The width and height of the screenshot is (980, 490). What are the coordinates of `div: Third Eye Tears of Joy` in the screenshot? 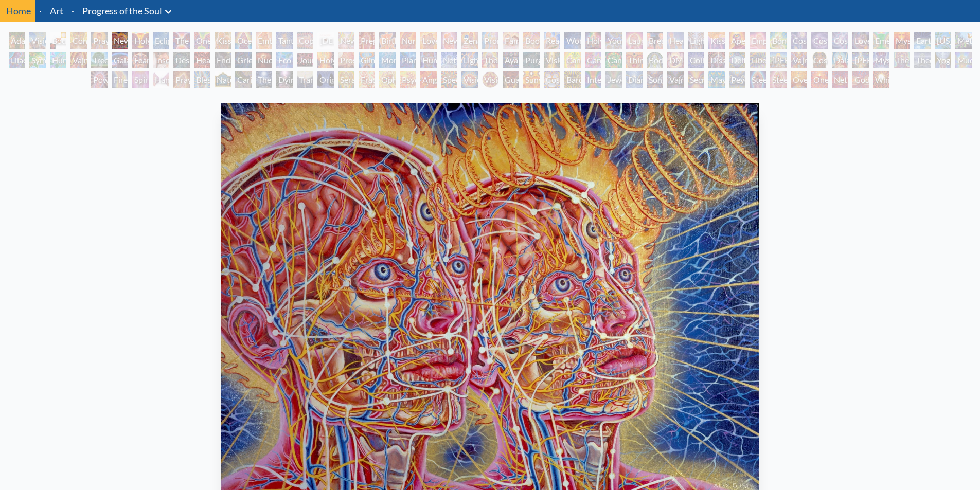 It's located at (635, 60).